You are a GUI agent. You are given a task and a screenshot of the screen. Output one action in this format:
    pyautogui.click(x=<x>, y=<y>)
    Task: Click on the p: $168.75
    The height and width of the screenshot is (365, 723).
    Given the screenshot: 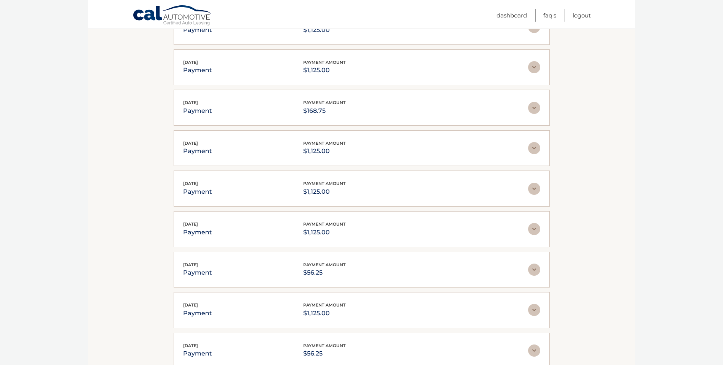 What is the action you would take?
    pyautogui.click(x=325, y=111)
    